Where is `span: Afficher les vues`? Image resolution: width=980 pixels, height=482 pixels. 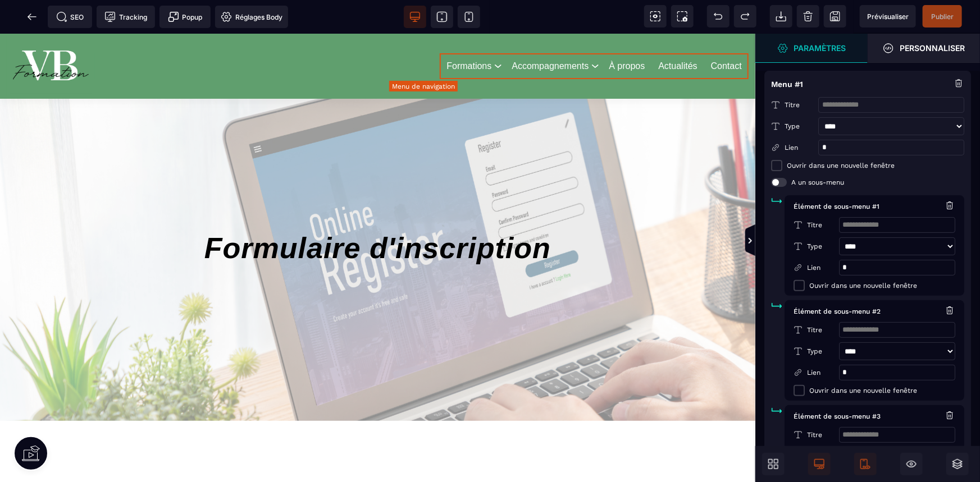 span: Afficher les vues is located at coordinates (760, 241).